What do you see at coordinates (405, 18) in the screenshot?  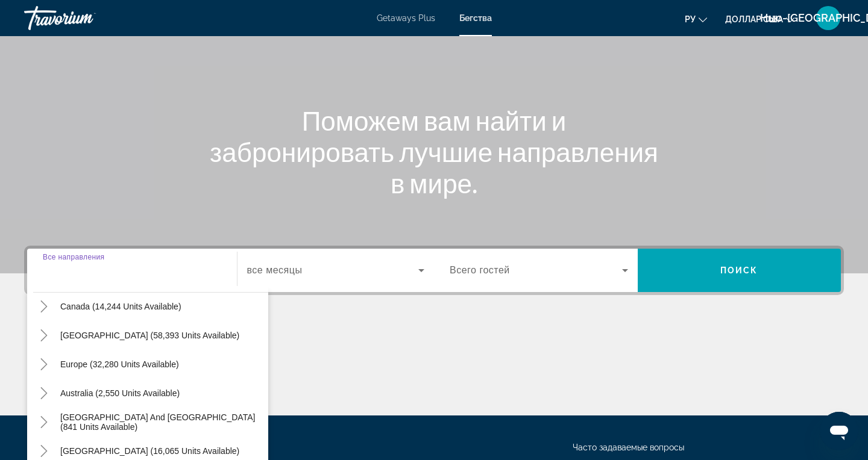 I see `a: Getaways Plus` at bounding box center [405, 18].